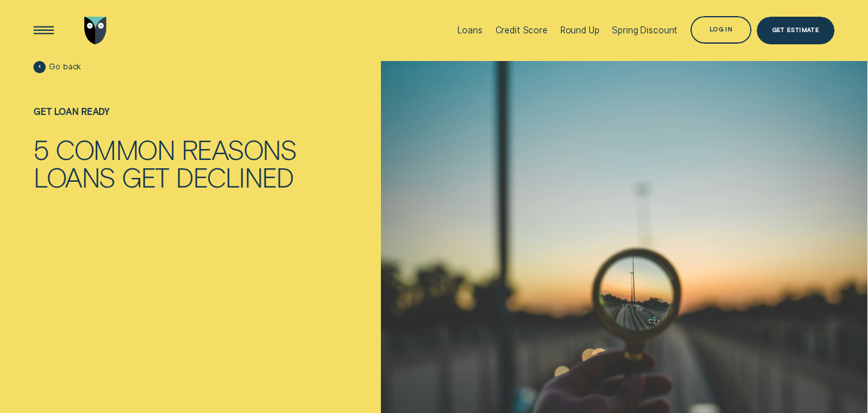 The width and height of the screenshot is (868, 413). Describe the element at coordinates (44, 30) in the screenshot. I see `button: Open Menu` at that location.